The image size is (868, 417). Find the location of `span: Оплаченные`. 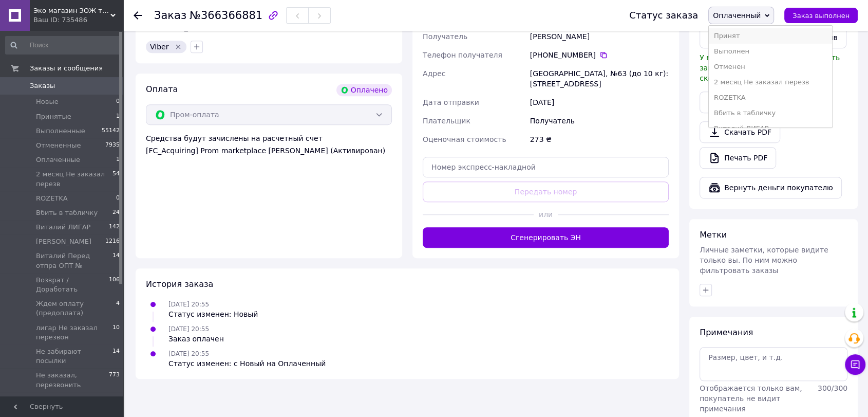

span: Оплаченные is located at coordinates (58, 160).